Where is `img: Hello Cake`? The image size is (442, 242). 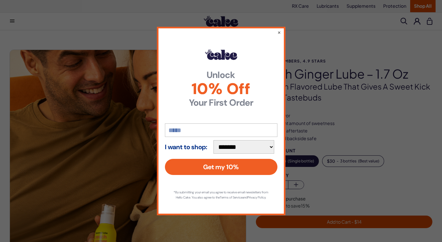
img: Hello Cake is located at coordinates (221, 54).